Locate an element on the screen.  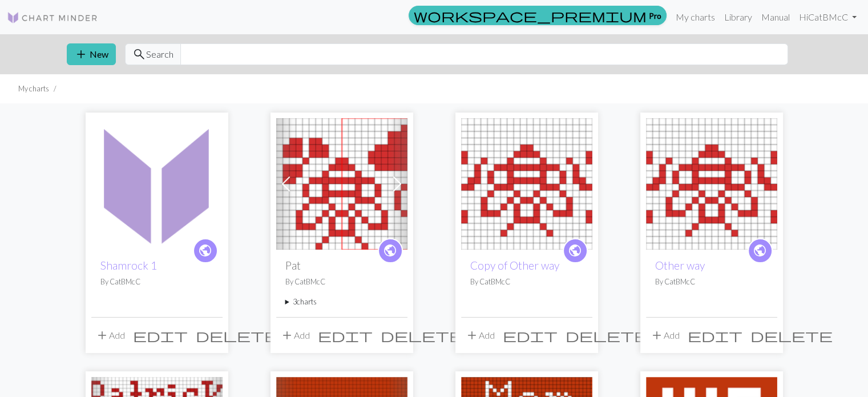
a: Library is located at coordinates (737, 17).